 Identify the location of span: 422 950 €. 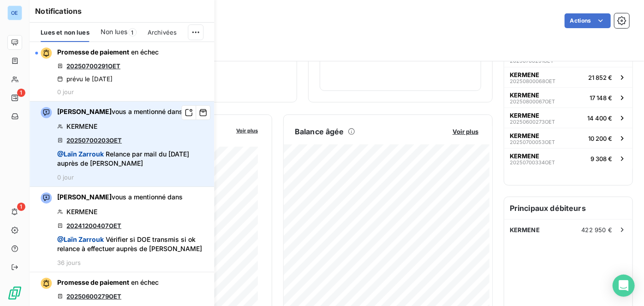
(597, 230).